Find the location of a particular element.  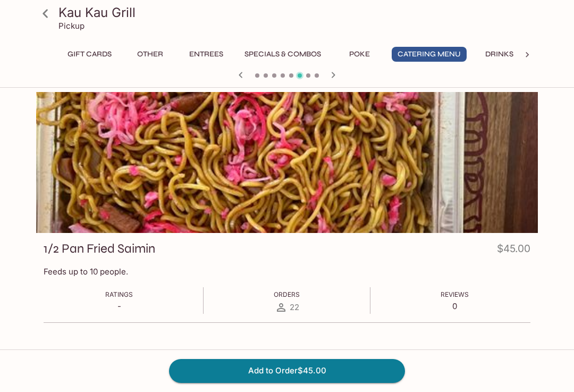

button: Other is located at coordinates (150, 54).